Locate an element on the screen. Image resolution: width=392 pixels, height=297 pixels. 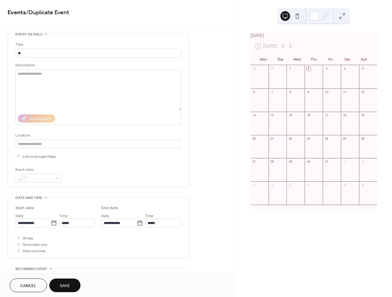
div: Mon is located at coordinates (264, 60).